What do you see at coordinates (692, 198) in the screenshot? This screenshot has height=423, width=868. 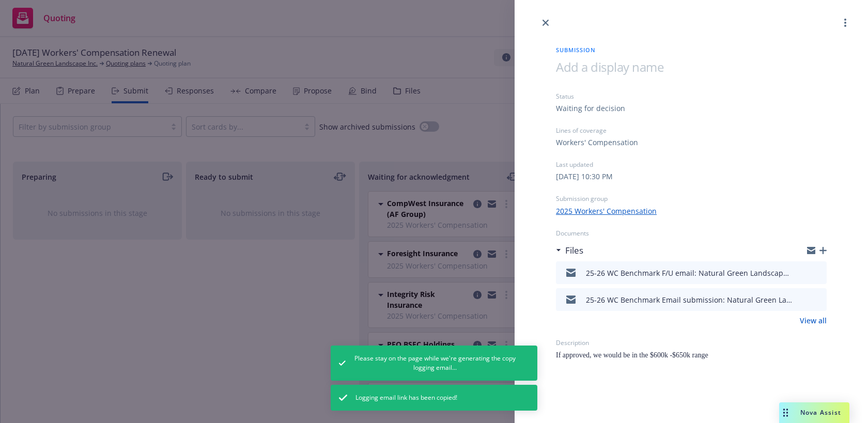 I see `div: Submission group` at bounding box center [692, 198].